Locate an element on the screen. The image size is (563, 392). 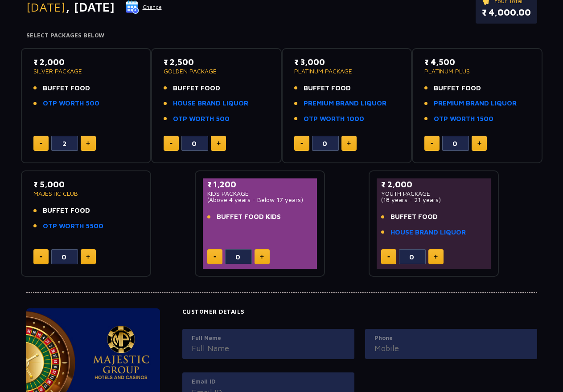
a: OTP WORTH 1000 is located at coordinates (334, 119).